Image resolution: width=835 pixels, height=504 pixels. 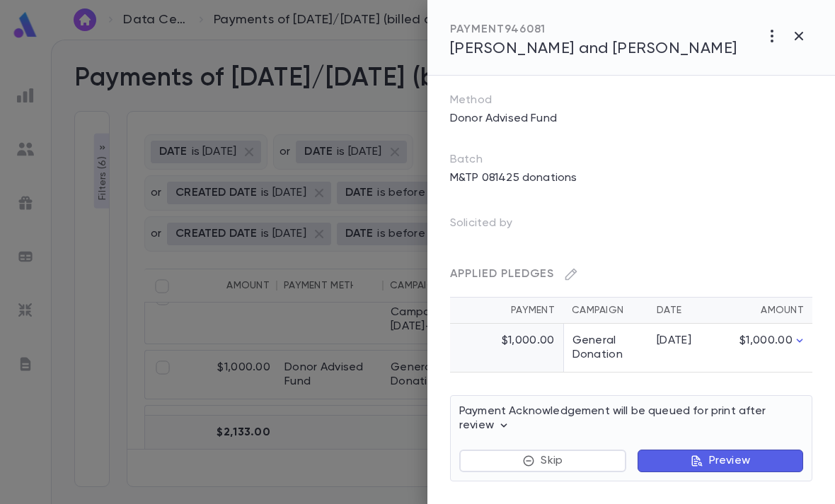 What do you see at coordinates (606, 348) in the screenshot?
I see `td: General Donation` at bounding box center [606, 348].